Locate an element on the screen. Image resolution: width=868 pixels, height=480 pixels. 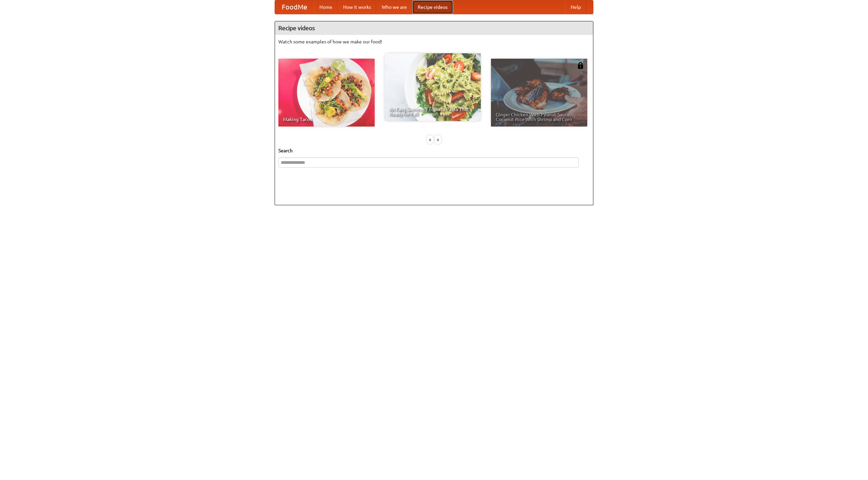
a: How it works is located at coordinates (357, 7).